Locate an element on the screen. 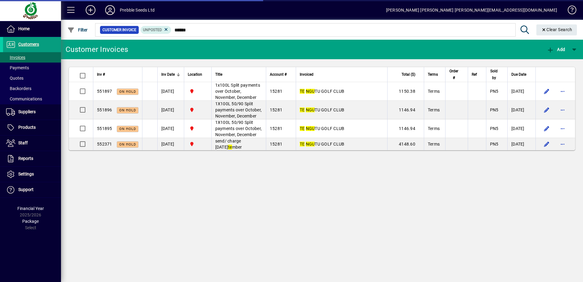 This screenshot has height=282, width=583. button: Profile is located at coordinates (110, 10).